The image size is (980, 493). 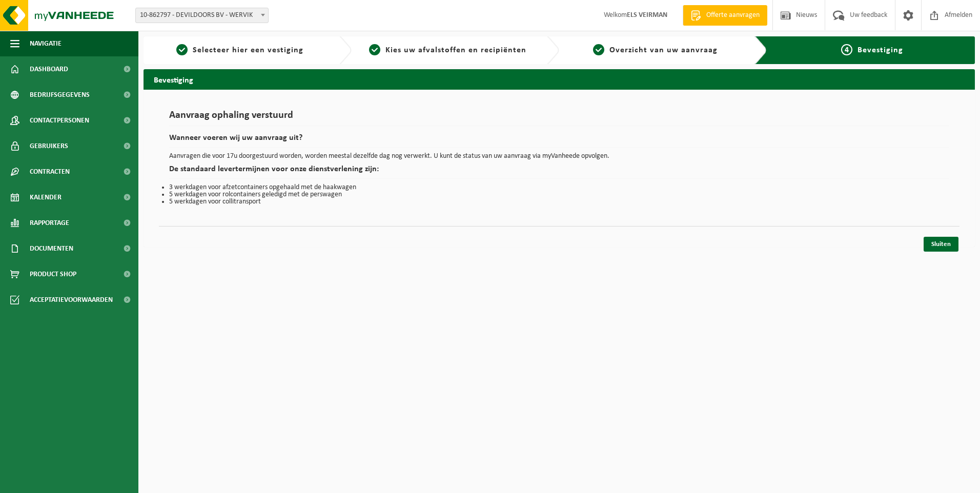 I want to click on a: Offerte aanvragen, so click(x=725, y=15).